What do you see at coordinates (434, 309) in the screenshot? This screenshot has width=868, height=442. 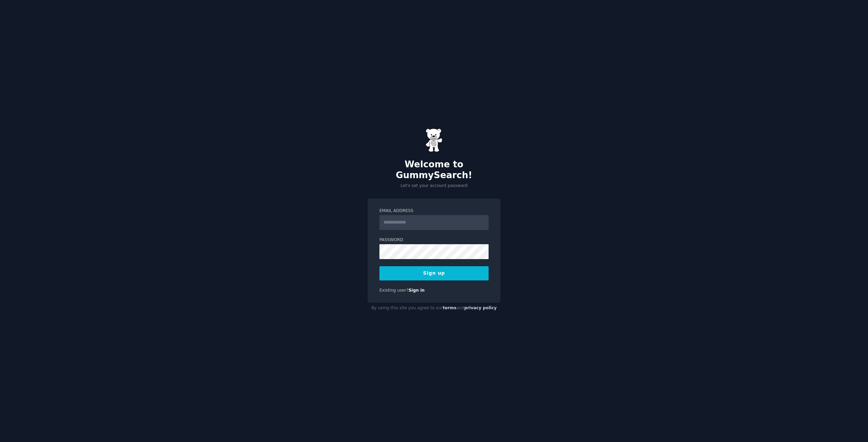 I see `div: By using this site you agree to our and` at bounding box center [434, 309].